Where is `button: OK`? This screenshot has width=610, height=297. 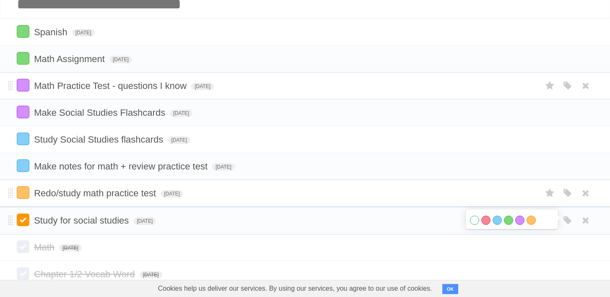 button: OK is located at coordinates (450, 289).